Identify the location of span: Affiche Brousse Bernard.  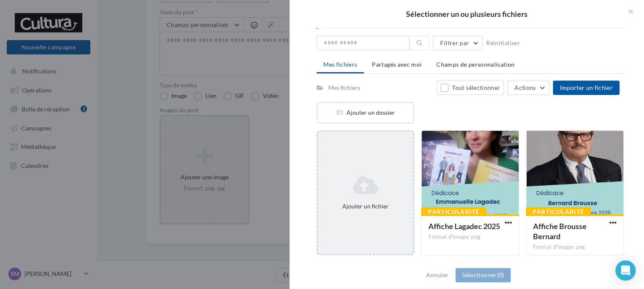
(560, 231).